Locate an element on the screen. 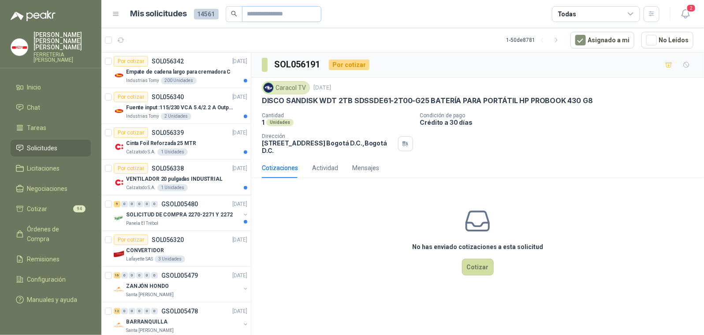 The height and width of the screenshot is (335, 704). p: GSOL005478 is located at coordinates (180, 311).